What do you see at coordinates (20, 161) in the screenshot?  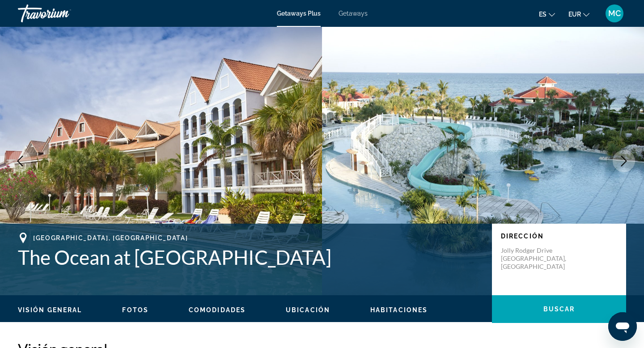 I see `button: Previous image` at bounding box center [20, 161].